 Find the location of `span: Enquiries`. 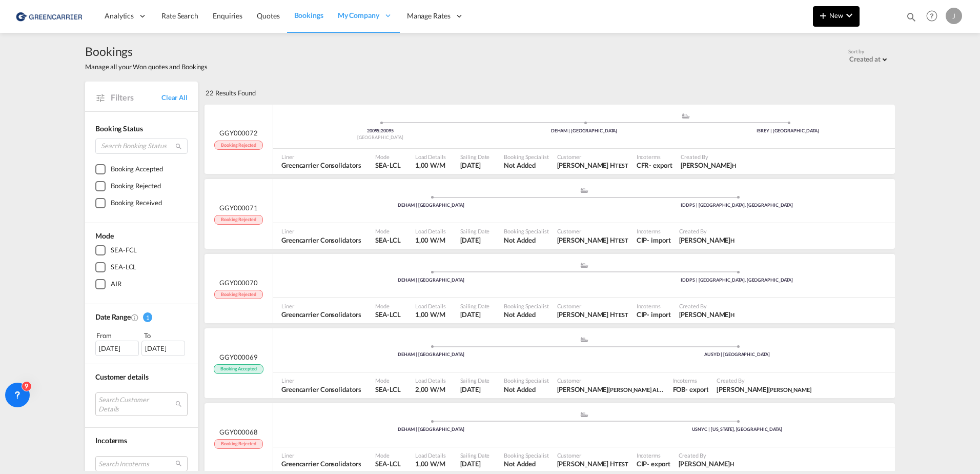

span: Enquiries is located at coordinates (228, 15).